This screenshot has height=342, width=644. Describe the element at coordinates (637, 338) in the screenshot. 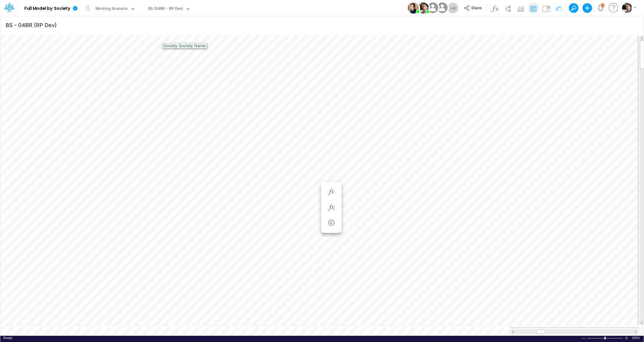

I see `div: Zoom level` at that location.